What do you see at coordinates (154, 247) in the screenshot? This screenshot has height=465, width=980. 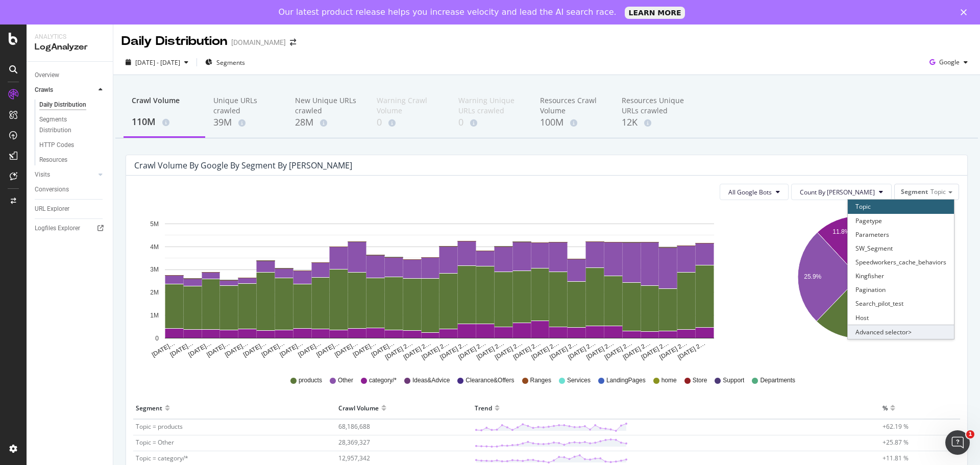 I see `text: 4M` at bounding box center [154, 247].